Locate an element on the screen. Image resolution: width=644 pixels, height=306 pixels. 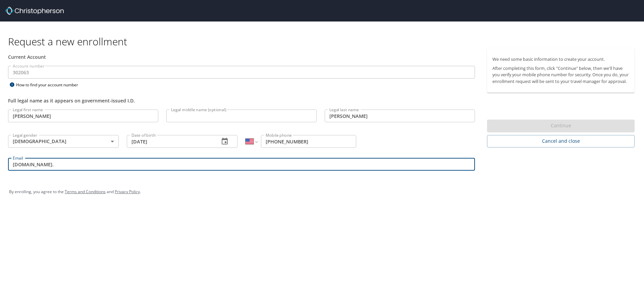
h1: Request a new enrollment is located at coordinates (324, 41).